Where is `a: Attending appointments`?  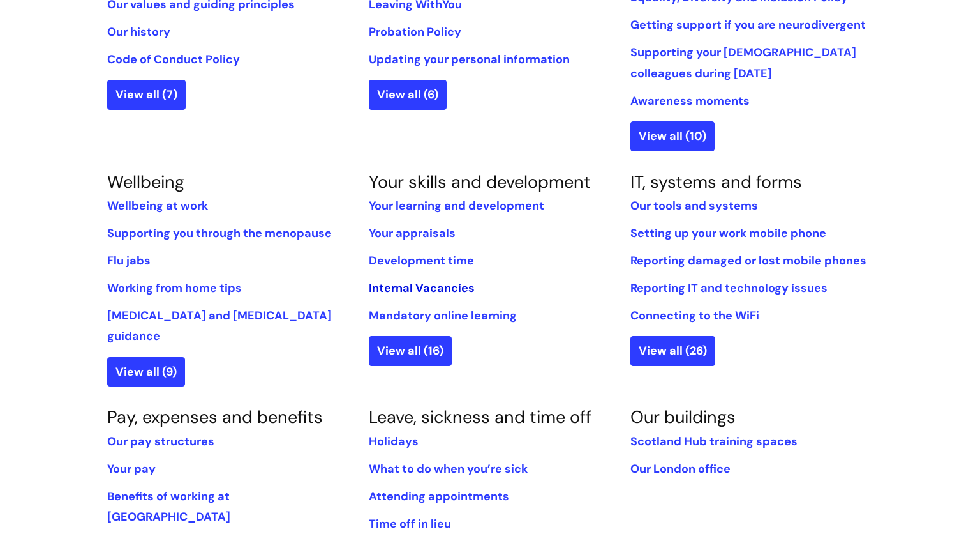
a: Attending appointments is located at coordinates (439, 496).